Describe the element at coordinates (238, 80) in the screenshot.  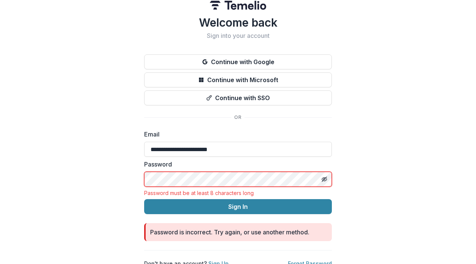
I see `button: Continue with Microsoft` at that location.